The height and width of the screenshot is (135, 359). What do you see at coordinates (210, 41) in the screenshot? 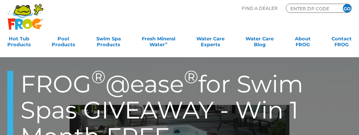
I see `a: Water CareExperts` at bounding box center [210, 41].